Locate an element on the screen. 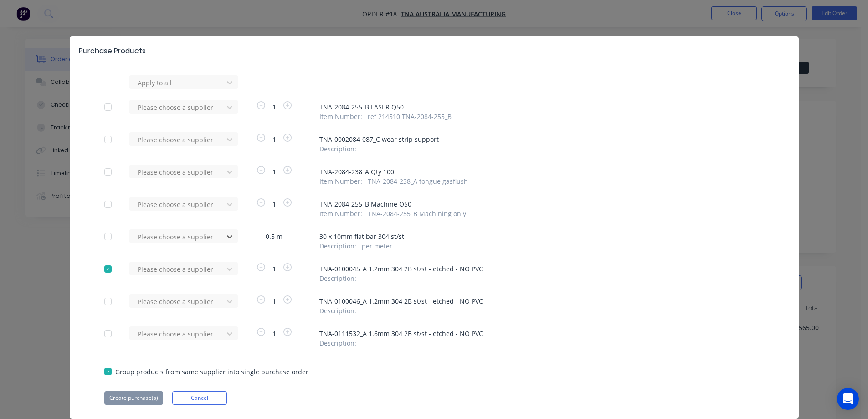 The image size is (868, 419). span: ref 214510 TNA-2084-255_B is located at coordinates (409, 116).